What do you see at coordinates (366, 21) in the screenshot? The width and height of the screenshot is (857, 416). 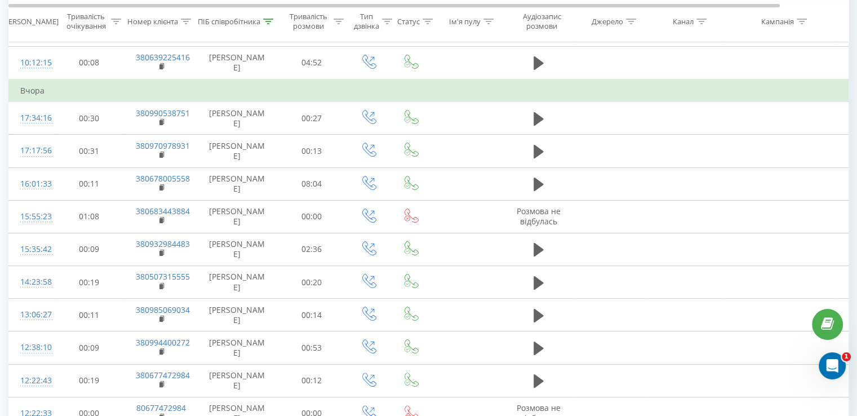 I see `div: Тип дзвінка` at bounding box center [366, 21].